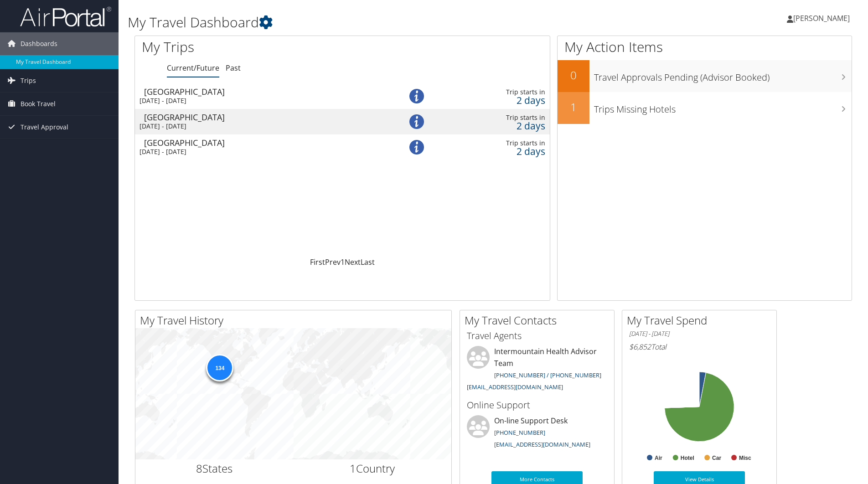  Describe the element at coordinates (537, 336) in the screenshot. I see `h3: Travel Agents` at that location.